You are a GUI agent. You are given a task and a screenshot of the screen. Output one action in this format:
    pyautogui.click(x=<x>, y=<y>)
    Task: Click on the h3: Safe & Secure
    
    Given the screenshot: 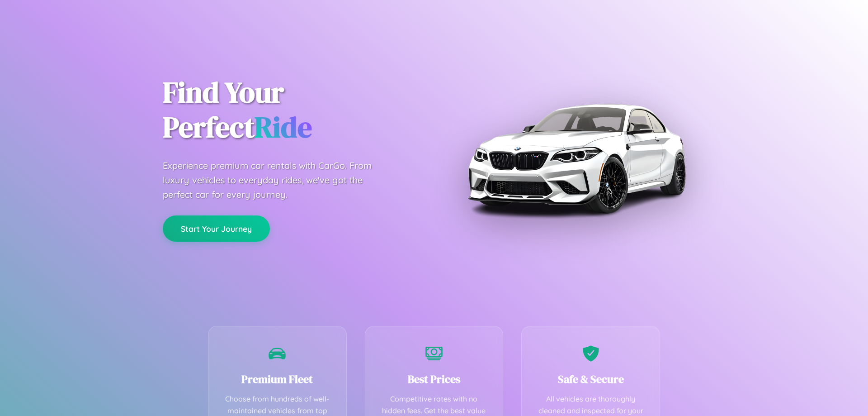 What is the action you would take?
    pyautogui.click(x=590, y=379)
    